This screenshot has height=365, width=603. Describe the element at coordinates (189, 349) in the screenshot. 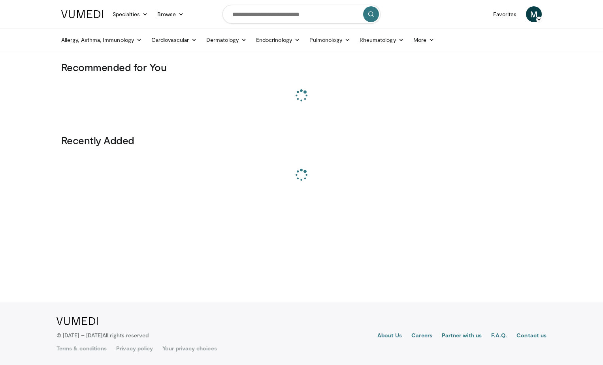

I see `a: Your privacy choices` at that location.